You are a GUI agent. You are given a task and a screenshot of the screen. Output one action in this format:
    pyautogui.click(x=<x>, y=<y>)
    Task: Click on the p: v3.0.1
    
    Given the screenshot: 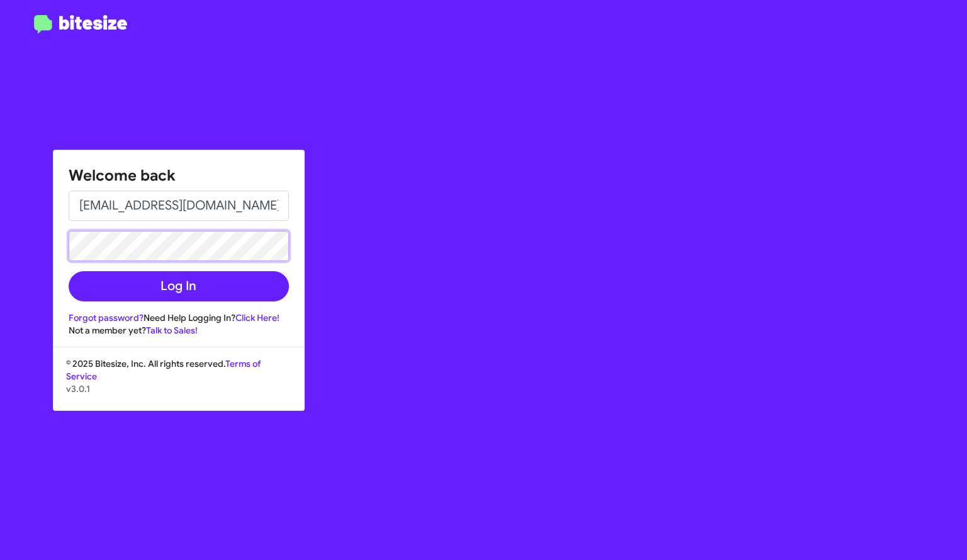 What is the action you would take?
    pyautogui.click(x=179, y=389)
    